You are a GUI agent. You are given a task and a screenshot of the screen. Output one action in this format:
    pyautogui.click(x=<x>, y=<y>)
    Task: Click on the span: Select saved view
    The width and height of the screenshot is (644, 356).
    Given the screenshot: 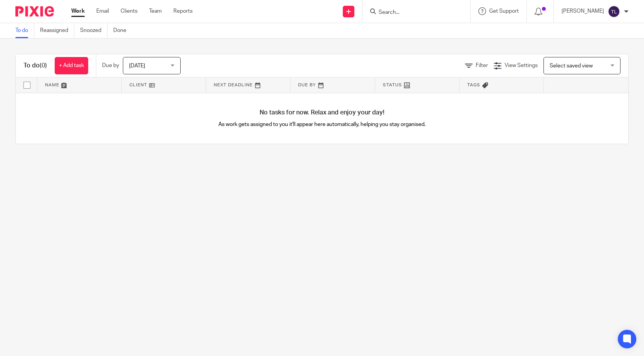 What is the action you would take?
    pyautogui.click(x=571, y=66)
    